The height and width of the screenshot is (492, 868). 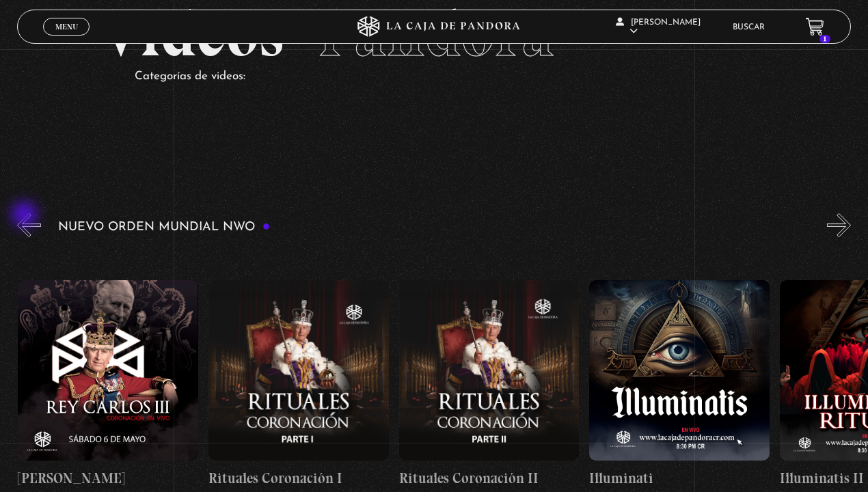 What do you see at coordinates (450, 76) in the screenshot?
I see `p: Categorías de videos:` at bounding box center [450, 76].